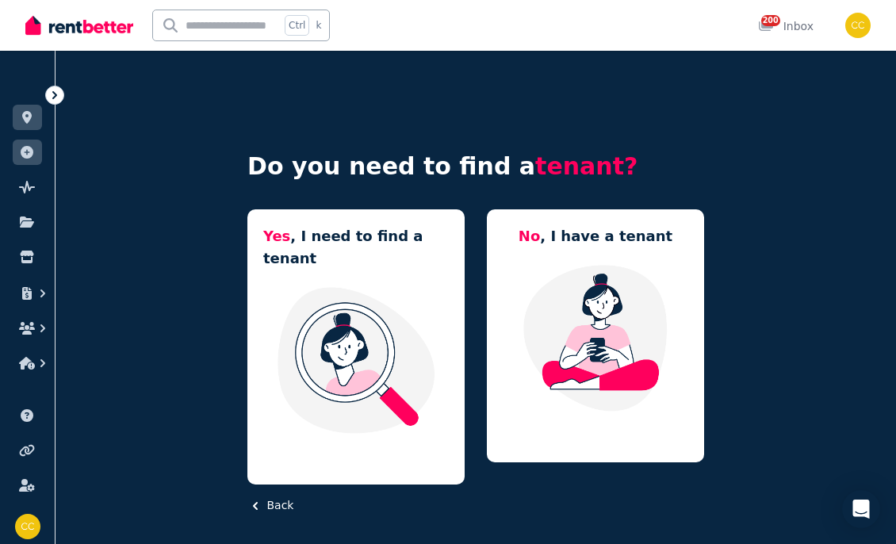 This screenshot has width=896, height=544. I want to click on span: 200, so click(770, 21).